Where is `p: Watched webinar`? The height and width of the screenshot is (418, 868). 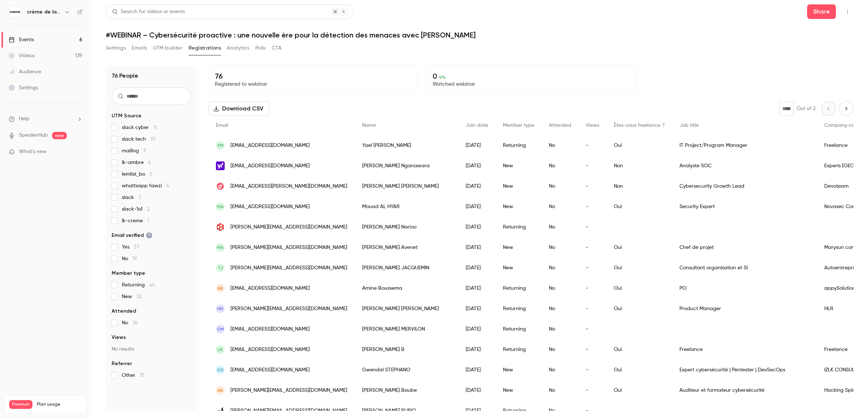 p: Watched webinar is located at coordinates (531, 85).